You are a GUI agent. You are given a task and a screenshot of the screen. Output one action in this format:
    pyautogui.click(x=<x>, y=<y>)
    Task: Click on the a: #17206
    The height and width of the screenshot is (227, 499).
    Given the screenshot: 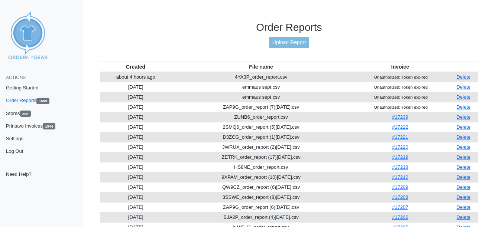 What is the action you would take?
    pyautogui.click(x=399, y=217)
    